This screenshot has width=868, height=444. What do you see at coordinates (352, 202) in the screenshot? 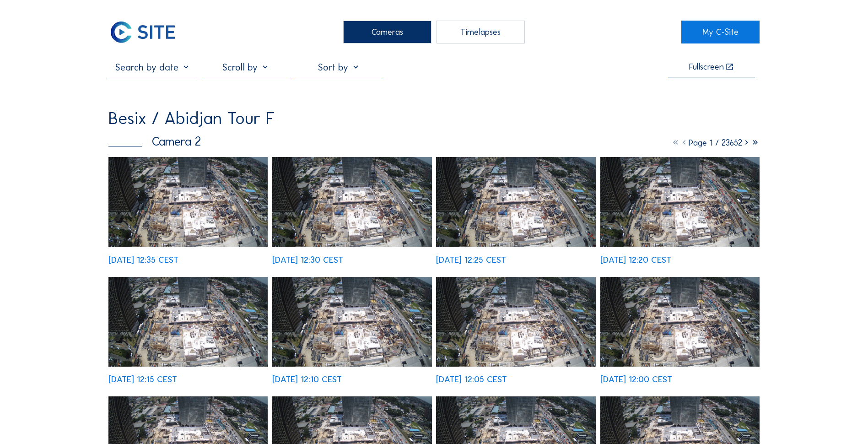
I see `img: image_53654179` at bounding box center [352, 202].